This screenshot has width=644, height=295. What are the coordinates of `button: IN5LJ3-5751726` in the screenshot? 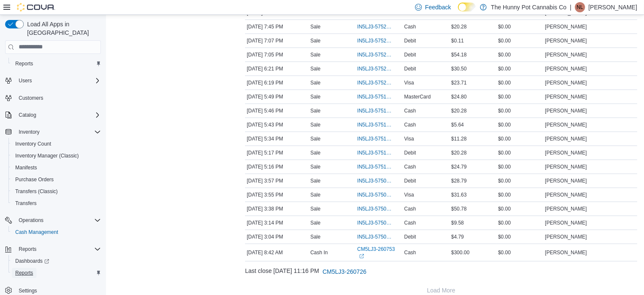 It's located at (379, 139).